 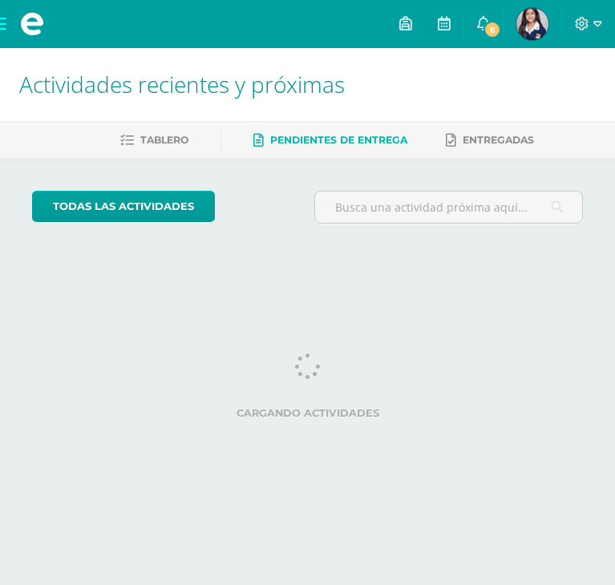 I want to click on input: Busca una actividad próxima aquí..., so click(x=449, y=207).